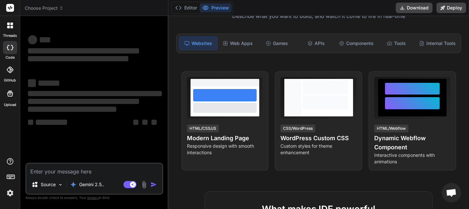 The width and height of the screenshot is (469, 209). What do you see at coordinates (93, 197) in the screenshot?
I see `span: privacy` at bounding box center [93, 197].